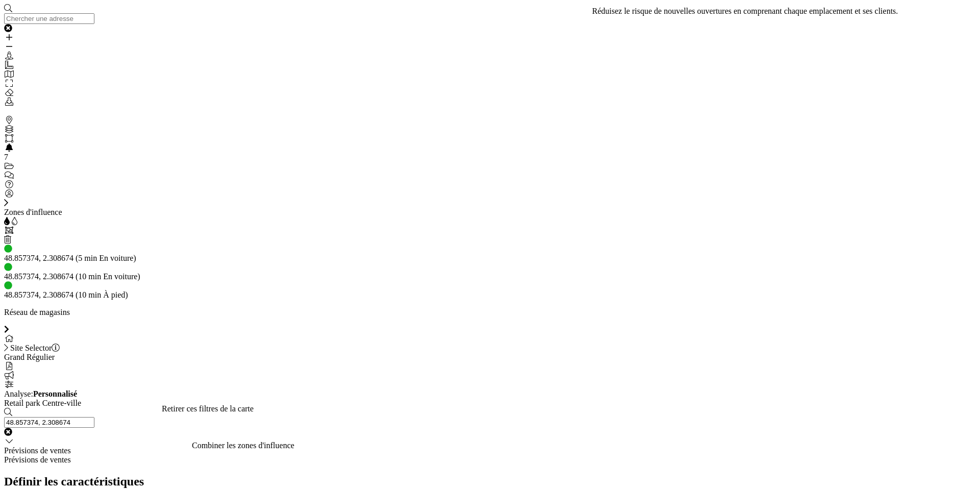  Describe the element at coordinates (744, 11) in the screenshot. I see `div: Réduisez le risque de nouvelles ouvertures en comprenant chaque emplacement et ses clients.` at that location.